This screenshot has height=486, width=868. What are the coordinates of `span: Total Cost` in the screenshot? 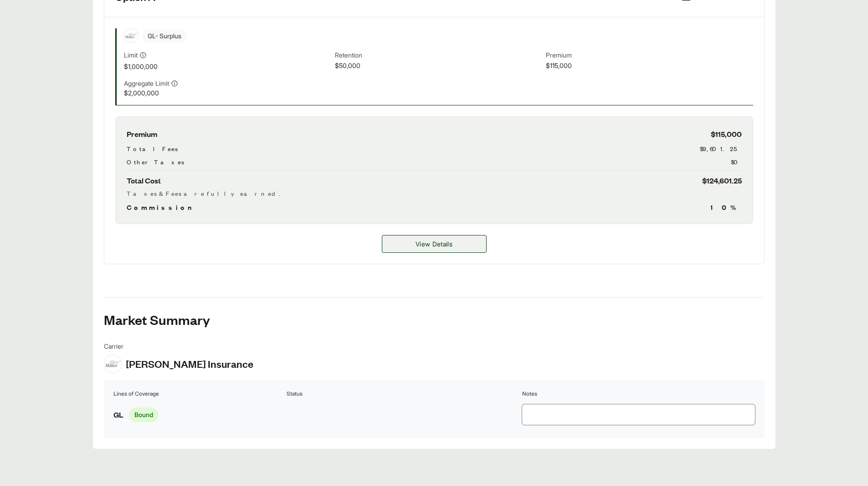 It's located at (144, 180).